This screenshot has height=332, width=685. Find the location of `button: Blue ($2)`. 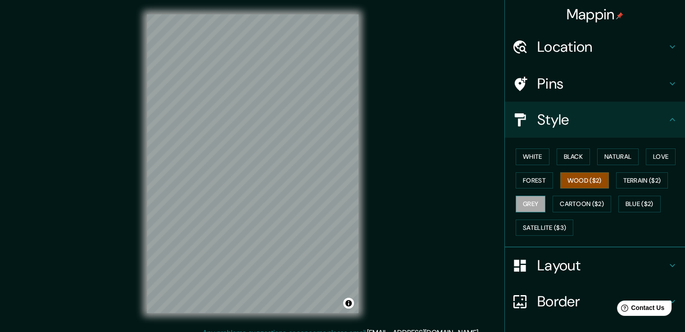

button: Blue ($2) is located at coordinates (639, 204).